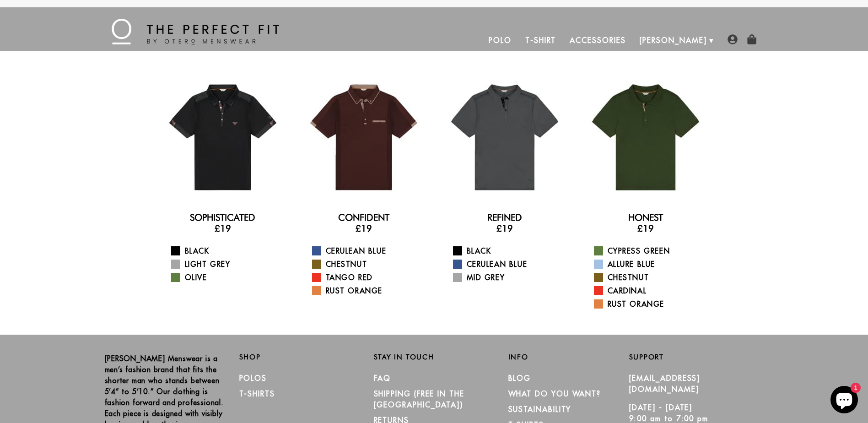 The image size is (868, 423). I want to click on a: Olive, so click(228, 277).